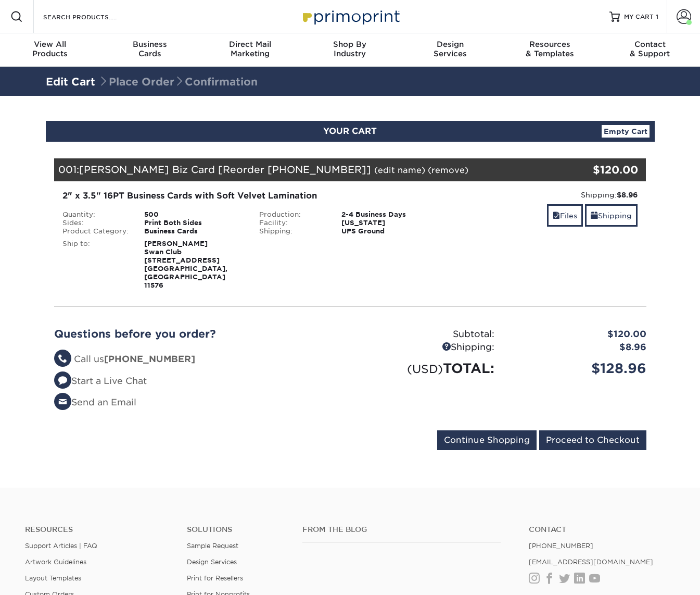 The image size is (700, 595). Describe the element at coordinates (550, 49) in the screenshot. I see `div: & Templates` at that location.